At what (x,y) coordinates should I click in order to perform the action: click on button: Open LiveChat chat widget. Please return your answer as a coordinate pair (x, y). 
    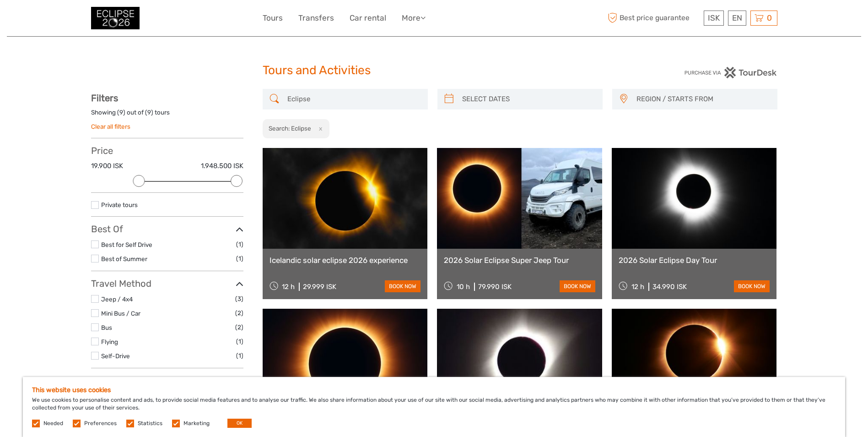
    Looking at the image, I should click on (110, 20).